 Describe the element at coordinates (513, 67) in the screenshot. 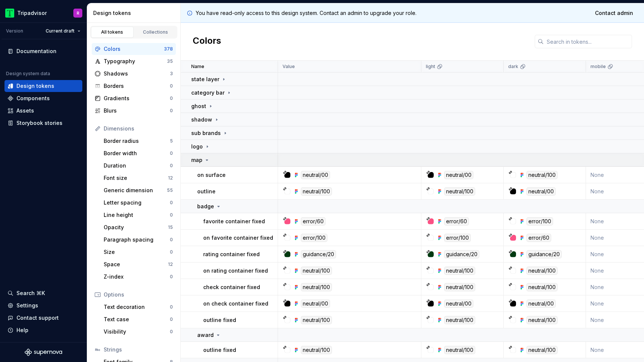

I see `p: dark` at that location.